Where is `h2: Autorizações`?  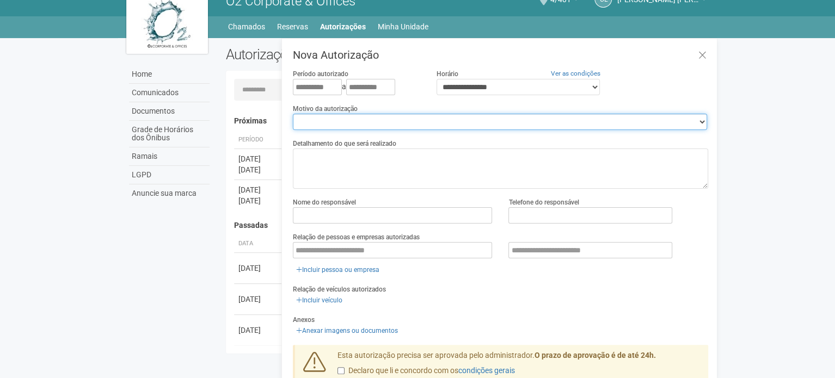
h2: Autorizações is located at coordinates (342, 54).